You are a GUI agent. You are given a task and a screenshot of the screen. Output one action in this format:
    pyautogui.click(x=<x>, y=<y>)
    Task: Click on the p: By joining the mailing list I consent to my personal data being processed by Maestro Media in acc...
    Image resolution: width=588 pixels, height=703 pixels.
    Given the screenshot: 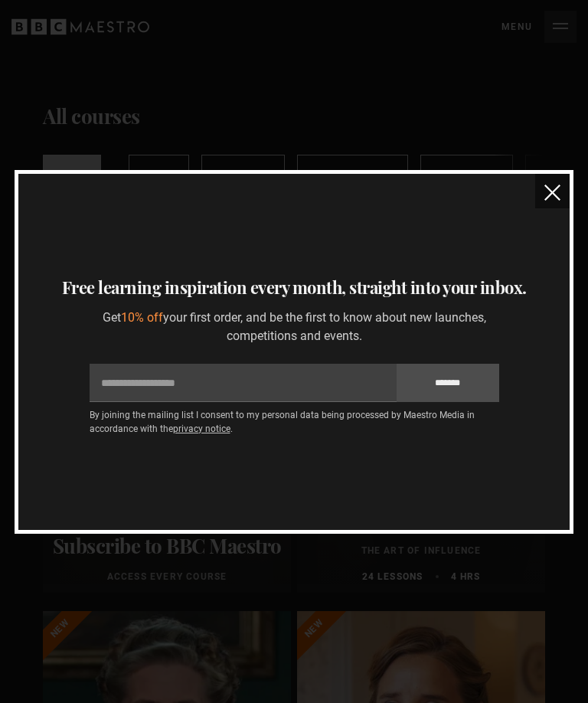 What is the action you would take?
    pyautogui.click(x=294, y=422)
    